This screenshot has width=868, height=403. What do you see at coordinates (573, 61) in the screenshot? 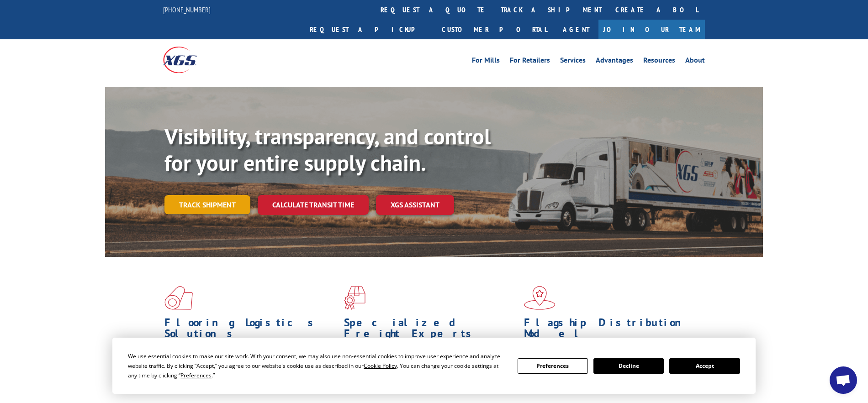
I see `a: Services` at bounding box center [573, 61].